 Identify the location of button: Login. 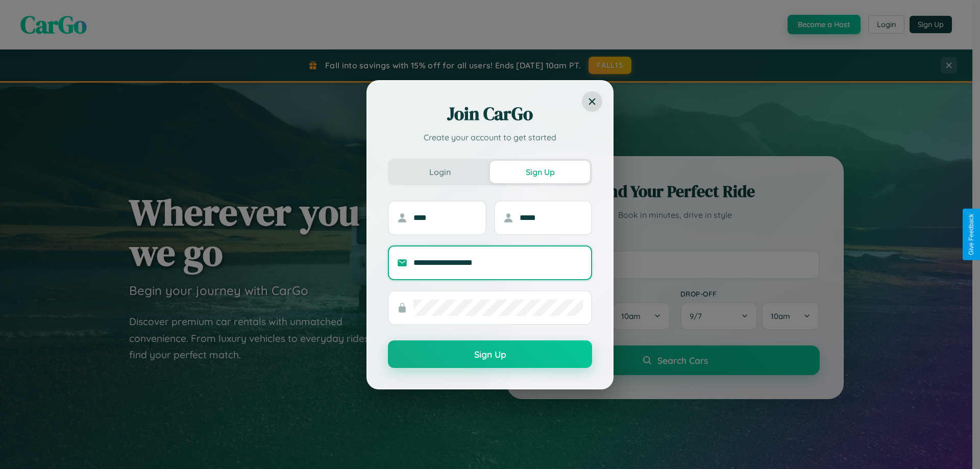
(440, 172).